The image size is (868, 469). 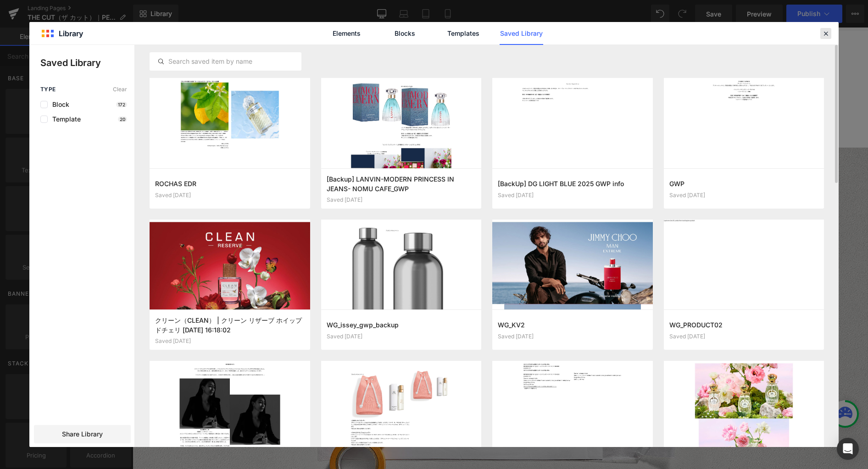 What do you see at coordinates (82, 434) in the screenshot?
I see `span: Share Library` at bounding box center [82, 434].